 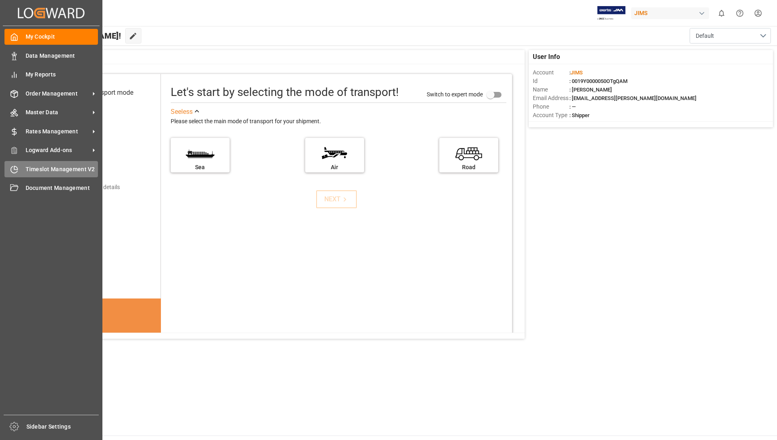 What do you see at coordinates (62, 188) in the screenshot?
I see `span: Document Management` at bounding box center [62, 188].